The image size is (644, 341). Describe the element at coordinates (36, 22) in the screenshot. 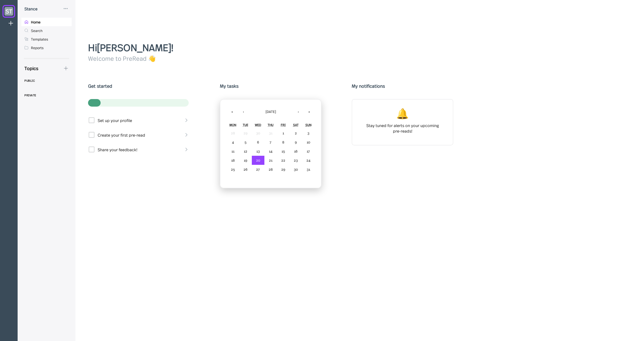

I see `div: Home` at that location.